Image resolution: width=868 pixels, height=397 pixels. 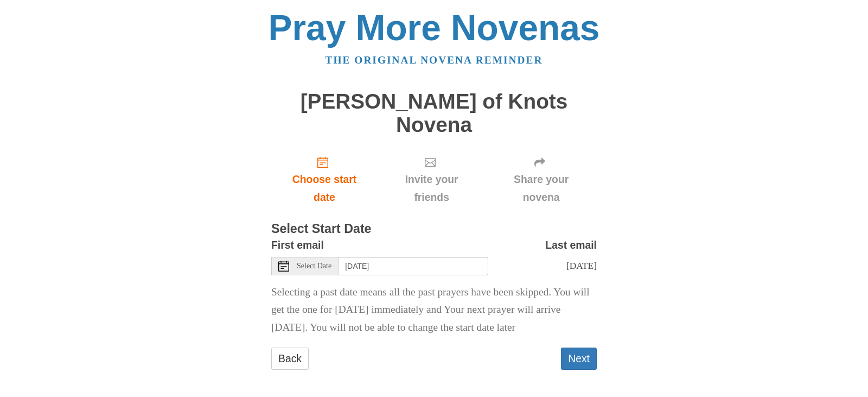 I want to click on label: First email, so click(x=297, y=245).